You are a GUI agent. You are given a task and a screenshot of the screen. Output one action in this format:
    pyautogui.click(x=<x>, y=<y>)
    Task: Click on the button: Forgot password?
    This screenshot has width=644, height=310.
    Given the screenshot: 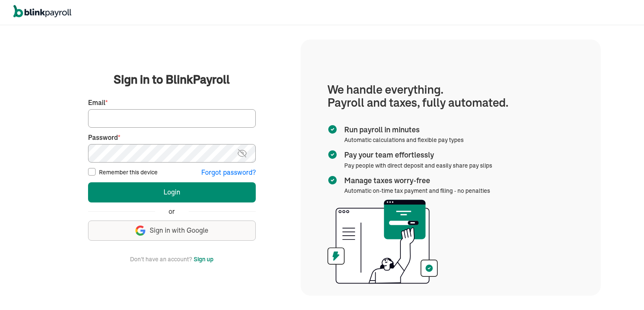 What is the action you would take?
    pyautogui.click(x=229, y=172)
    